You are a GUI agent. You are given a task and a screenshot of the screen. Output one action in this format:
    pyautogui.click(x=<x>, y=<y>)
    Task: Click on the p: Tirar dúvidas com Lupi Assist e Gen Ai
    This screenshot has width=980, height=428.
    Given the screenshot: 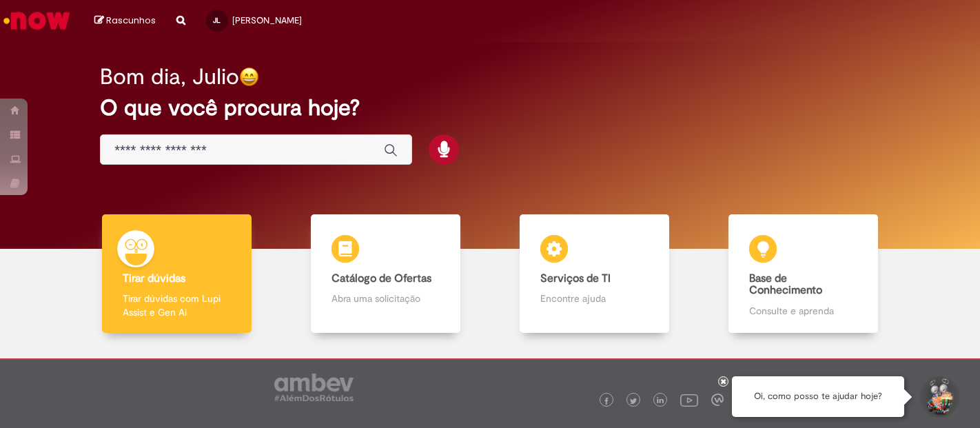 What is the action you would take?
    pyautogui.click(x=177, y=305)
    